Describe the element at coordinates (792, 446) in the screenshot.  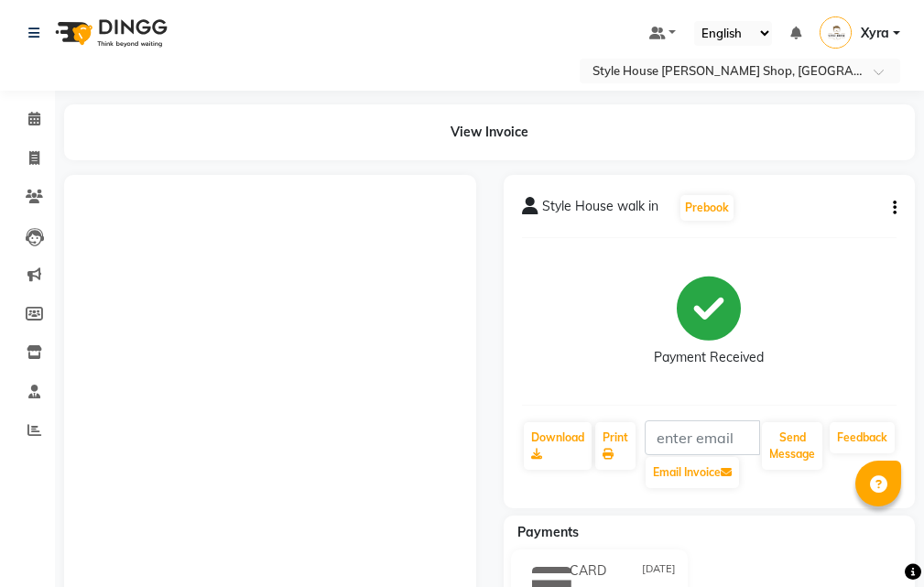
I see `button: Send Message` at that location.